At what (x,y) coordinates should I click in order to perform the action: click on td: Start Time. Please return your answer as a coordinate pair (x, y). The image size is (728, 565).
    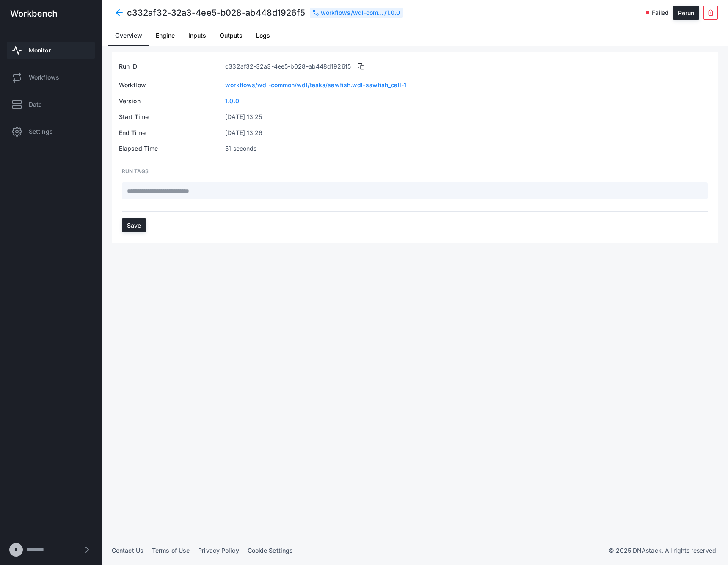
    Looking at the image, I should click on (171, 117).